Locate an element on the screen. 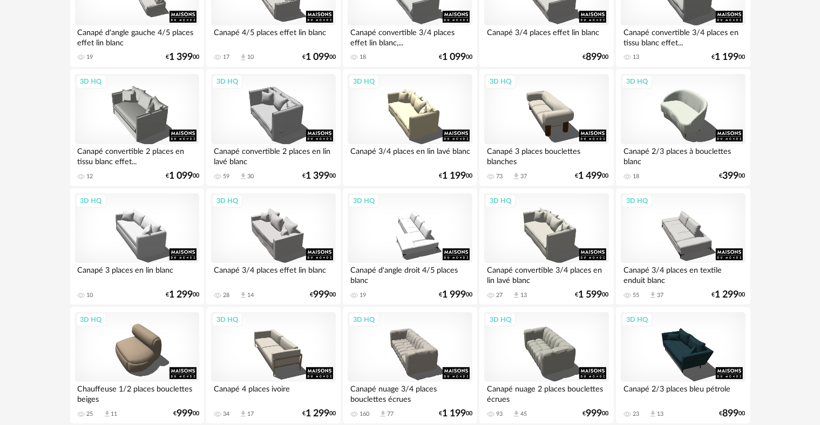  div: Canapé 3/4 places en textile enduit blanc is located at coordinates (683, 274).